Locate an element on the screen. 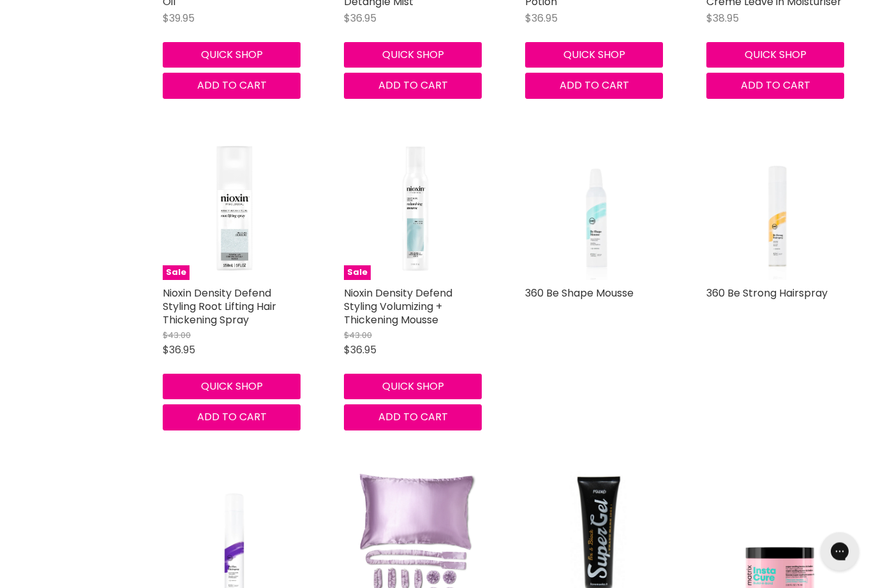 Image resolution: width=878 pixels, height=588 pixels. img: Nioxin Density Defend Styling Root Lifting Hair Thickening Spray is located at coordinates (234, 210).